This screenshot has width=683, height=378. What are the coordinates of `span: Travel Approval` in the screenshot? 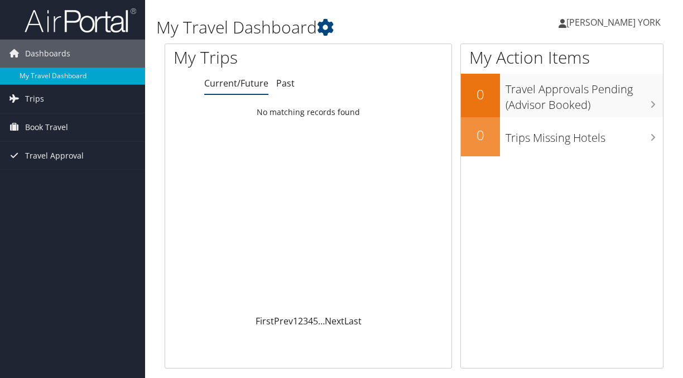 It's located at (54, 156).